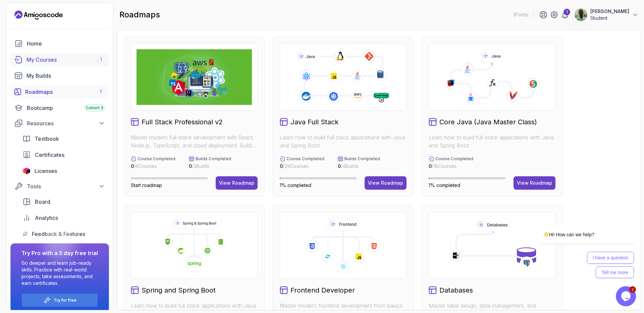 The image size is (644, 313). Describe the element at coordinates (66, 186) in the screenshot. I see `div: Tools` at that location.